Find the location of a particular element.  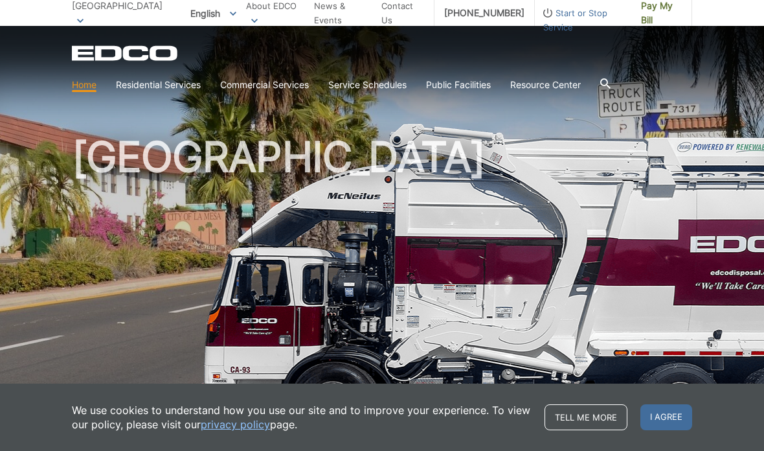

a: Tell me more is located at coordinates (586, 417).